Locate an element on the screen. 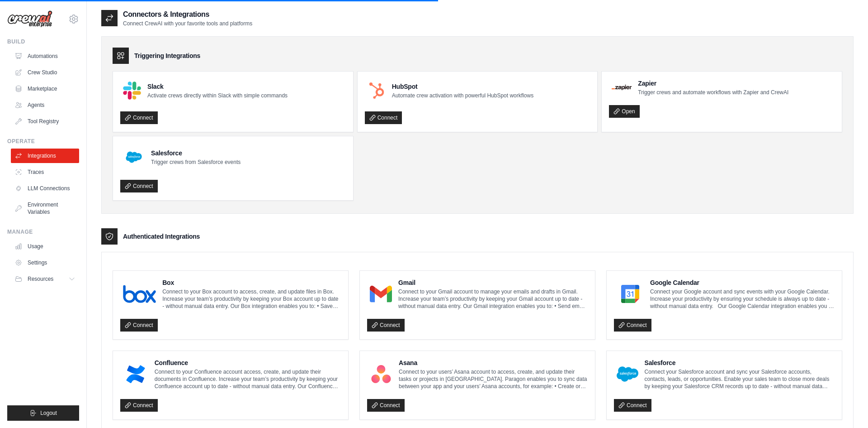 This screenshot has height=428, width=868. img: Gmail Logo is located at coordinates (381, 294).